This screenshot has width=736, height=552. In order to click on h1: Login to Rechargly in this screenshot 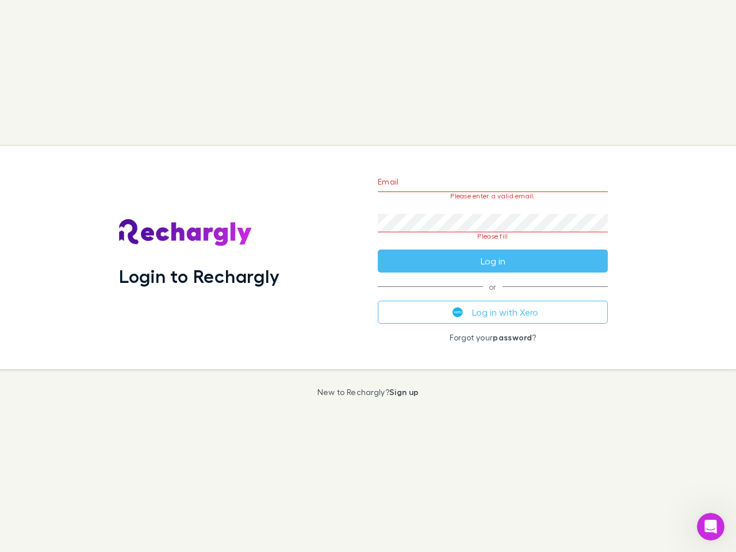, I will do `click(199, 276)`.